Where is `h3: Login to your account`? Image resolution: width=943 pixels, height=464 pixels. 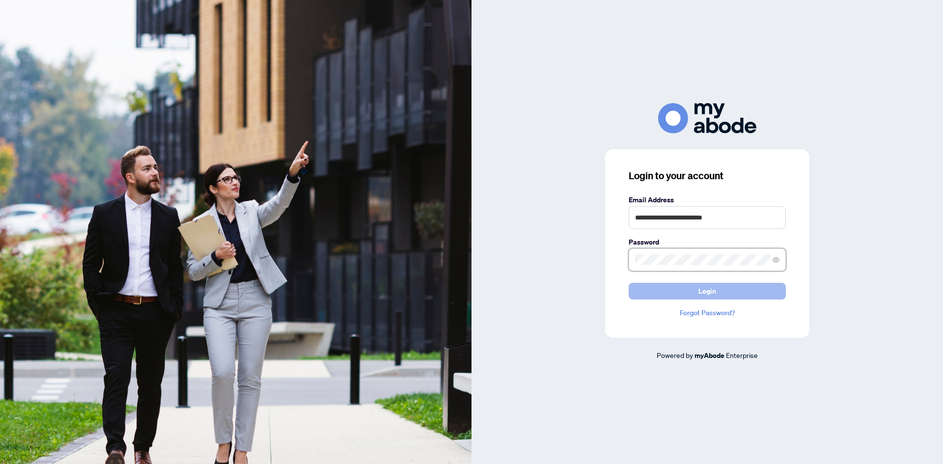 h3: Login to your account is located at coordinates (707, 176).